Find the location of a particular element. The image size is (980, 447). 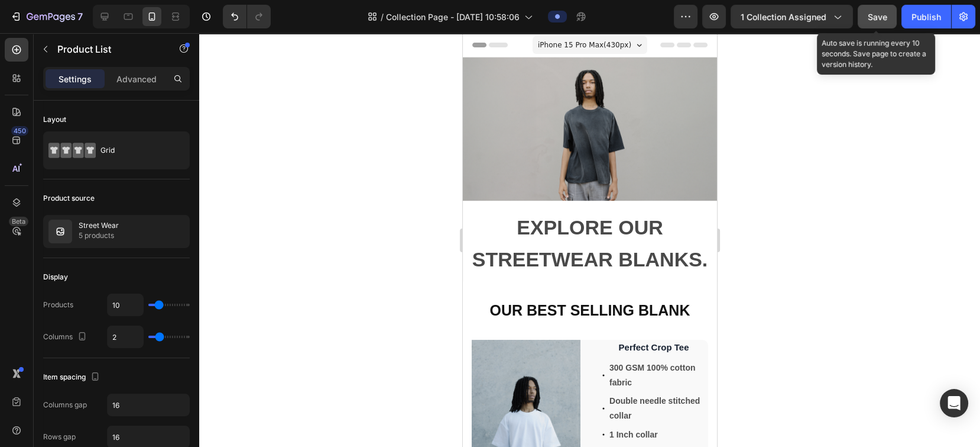

div: Item spacing is located at coordinates (73, 377).